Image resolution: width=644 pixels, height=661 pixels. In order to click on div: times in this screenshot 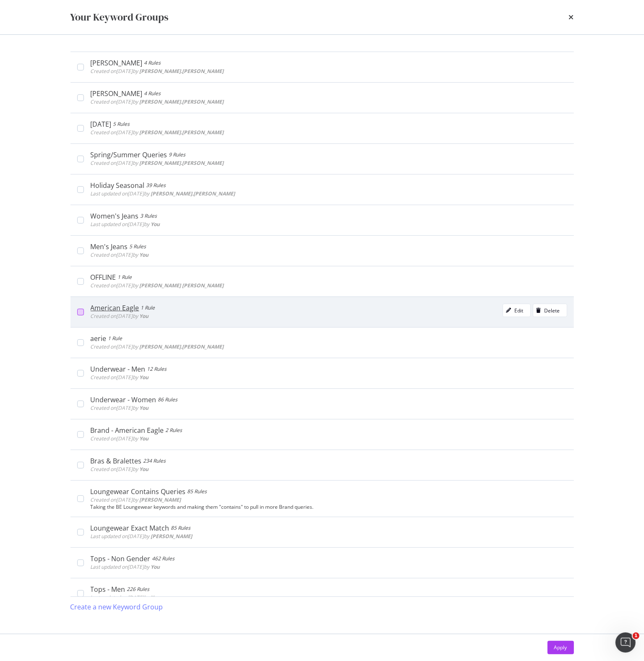, I will do `click(571, 17)`.